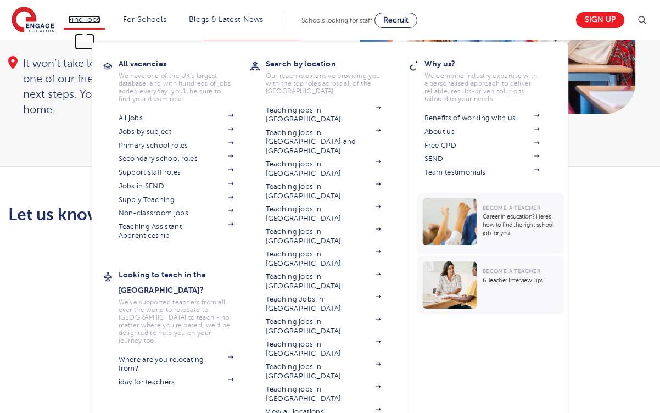 The height and width of the screenshot is (413, 660). What do you see at coordinates (226, 19) in the screenshot?
I see `a: Blogs & Latest News` at bounding box center [226, 19].